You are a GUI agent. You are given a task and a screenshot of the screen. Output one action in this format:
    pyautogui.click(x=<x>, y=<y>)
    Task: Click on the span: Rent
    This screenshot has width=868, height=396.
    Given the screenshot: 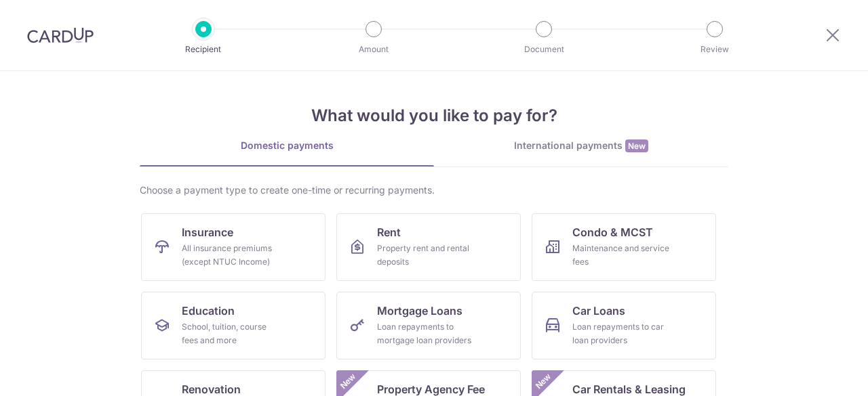 What is the action you would take?
    pyautogui.click(x=388, y=232)
    